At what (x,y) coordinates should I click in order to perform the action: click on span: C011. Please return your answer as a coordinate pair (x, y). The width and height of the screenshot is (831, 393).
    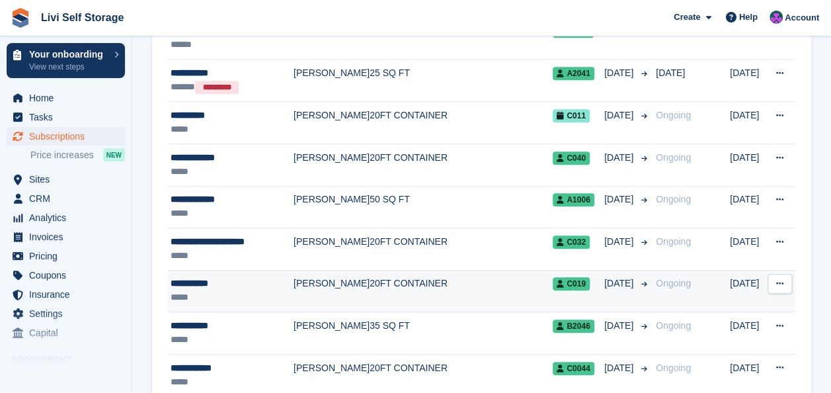
    Looking at the image, I should click on (571, 116).